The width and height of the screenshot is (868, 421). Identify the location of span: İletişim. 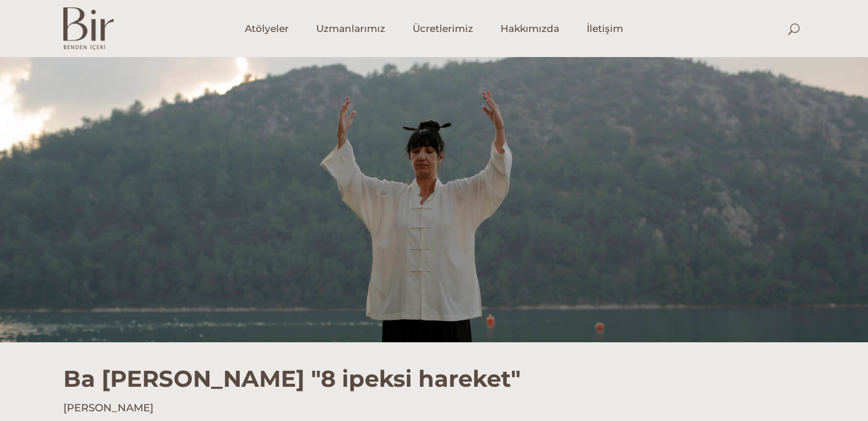
(605, 28).